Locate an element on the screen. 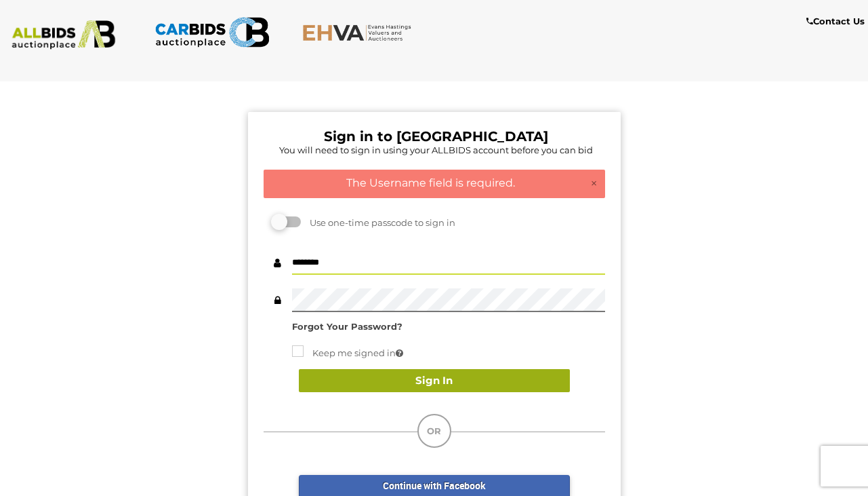  b: Contact Us is located at coordinates (836, 21).